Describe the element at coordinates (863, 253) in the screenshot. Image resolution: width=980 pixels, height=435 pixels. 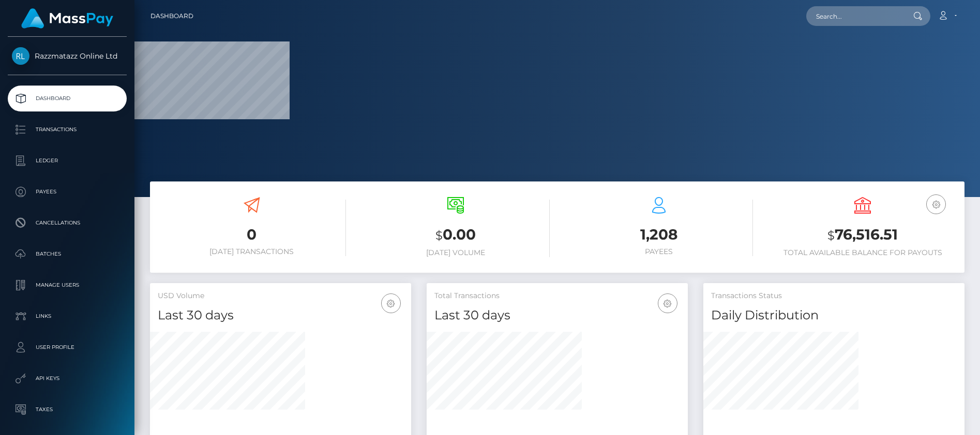
I see `h6: Total Available Balance for Payouts` at that location.